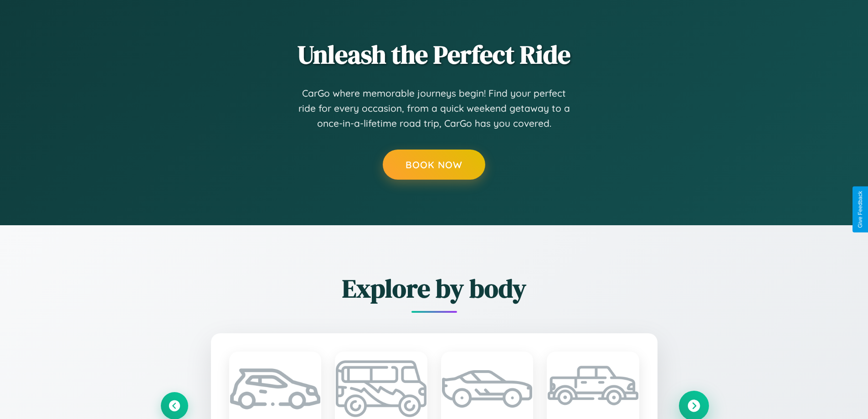 This screenshot has height=419, width=868. What do you see at coordinates (861, 210) in the screenshot?
I see `div: Give Feedback` at bounding box center [861, 210].